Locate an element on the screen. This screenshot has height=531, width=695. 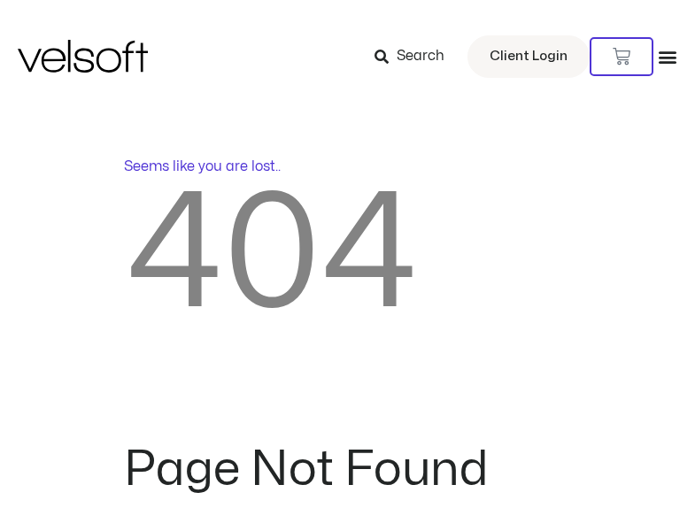
a: Search is located at coordinates (415, 57).